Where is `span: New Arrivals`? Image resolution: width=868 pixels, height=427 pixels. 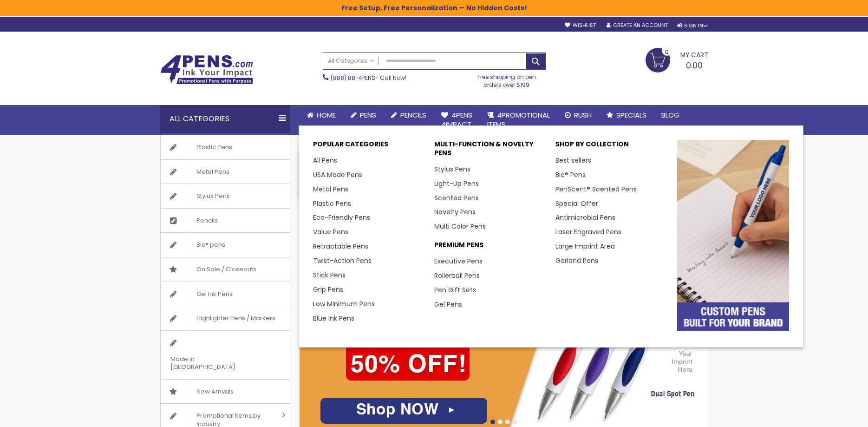 span: New Arrivals is located at coordinates (215, 392).